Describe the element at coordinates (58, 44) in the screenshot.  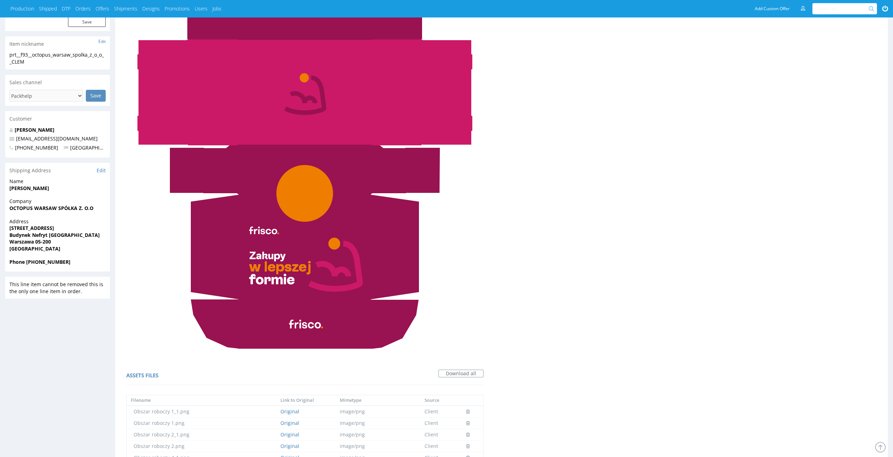
I see `div: Item nickname` at that location.